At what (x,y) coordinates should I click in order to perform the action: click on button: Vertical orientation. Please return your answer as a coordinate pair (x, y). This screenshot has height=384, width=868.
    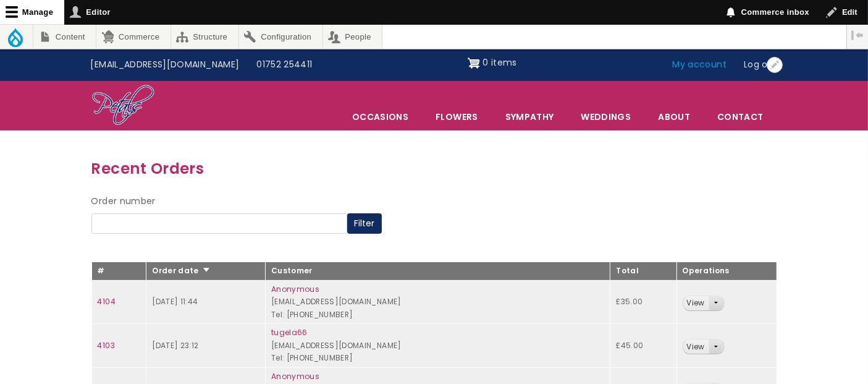
    Looking at the image, I should click on (857, 35).